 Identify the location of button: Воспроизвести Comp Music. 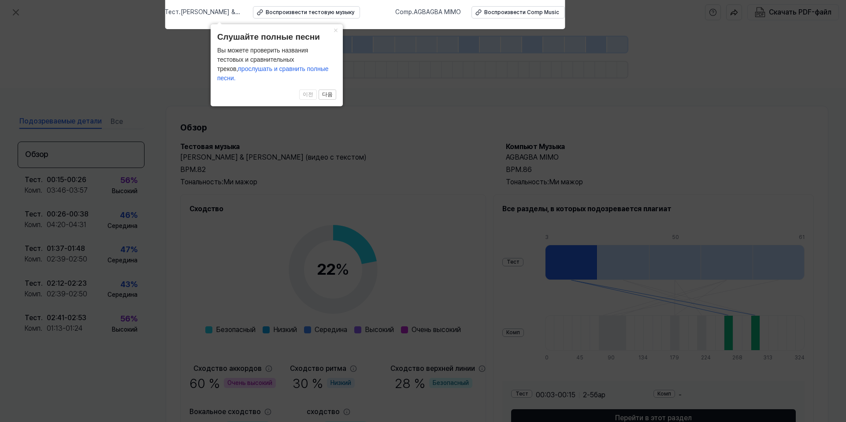
(518, 12).